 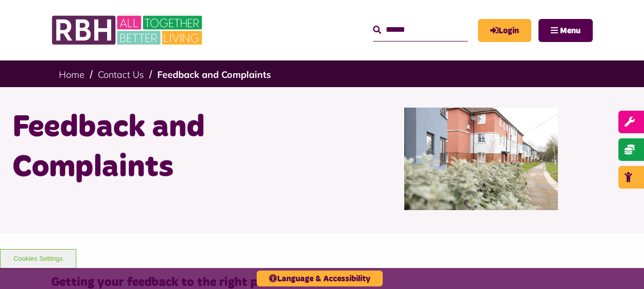 What do you see at coordinates (164, 147) in the screenshot?
I see `h1: Feedback and Complaints` at bounding box center [164, 147].